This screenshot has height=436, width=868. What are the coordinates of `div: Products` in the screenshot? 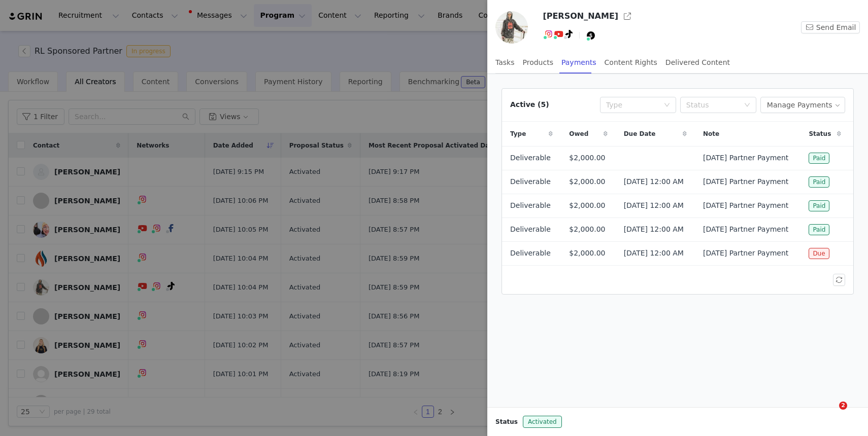 It's located at (538, 63).